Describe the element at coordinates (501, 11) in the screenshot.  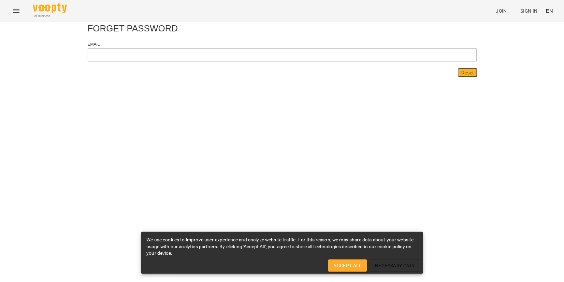
I see `span: Join` at that location.